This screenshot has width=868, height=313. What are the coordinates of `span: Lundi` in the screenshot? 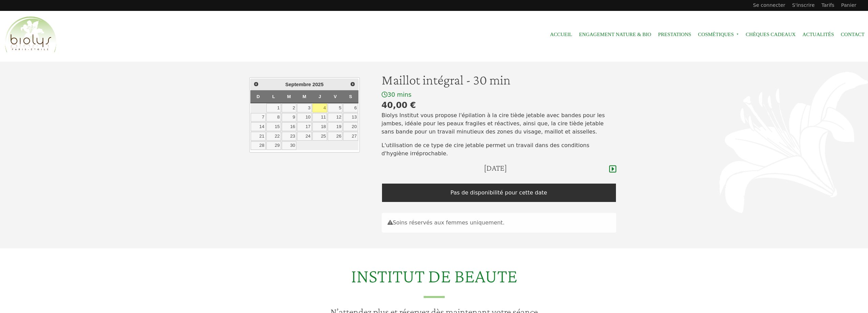 It's located at (273, 96).